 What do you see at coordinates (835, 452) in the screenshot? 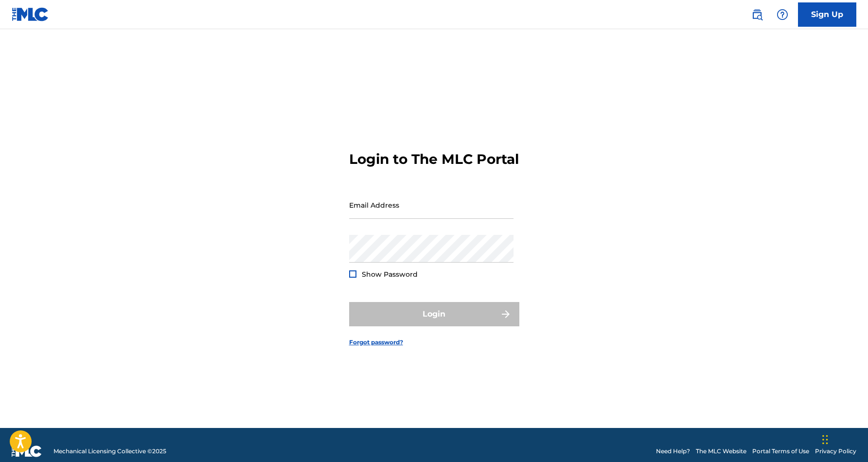
I see `a: Privacy Policy` at bounding box center [835, 452].